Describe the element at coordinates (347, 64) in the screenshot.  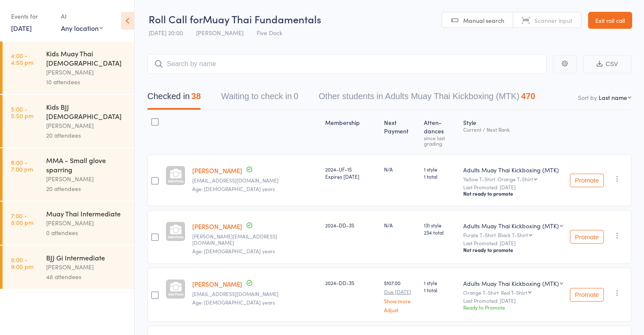
I see `input: Search by name` at that location.